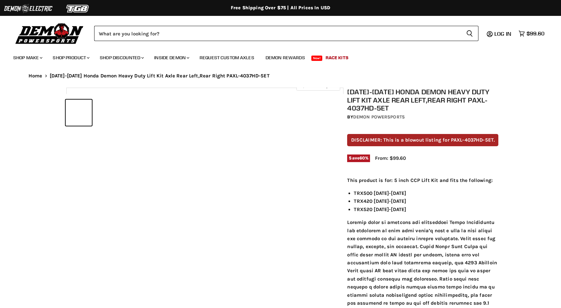 This screenshot has width=561, height=308. Describe the element at coordinates (277, 33) in the screenshot. I see `input: Search` at that location.